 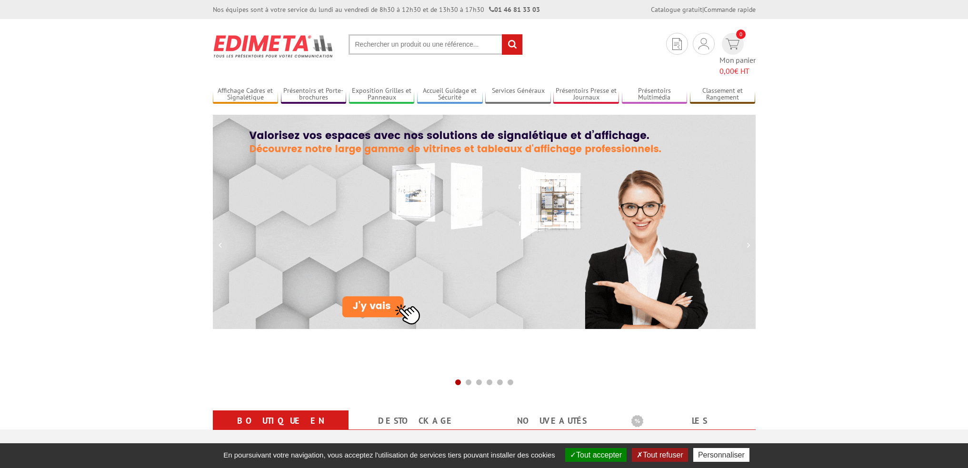 I want to click on a: Catalogue gratuit, so click(x=676, y=10).